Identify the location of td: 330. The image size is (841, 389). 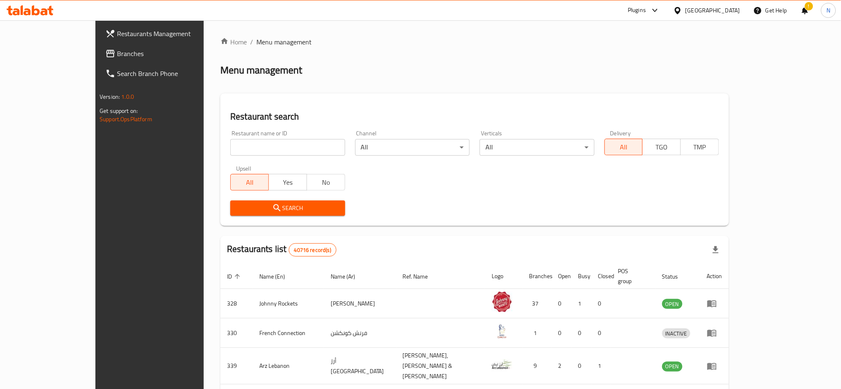
(237, 333).